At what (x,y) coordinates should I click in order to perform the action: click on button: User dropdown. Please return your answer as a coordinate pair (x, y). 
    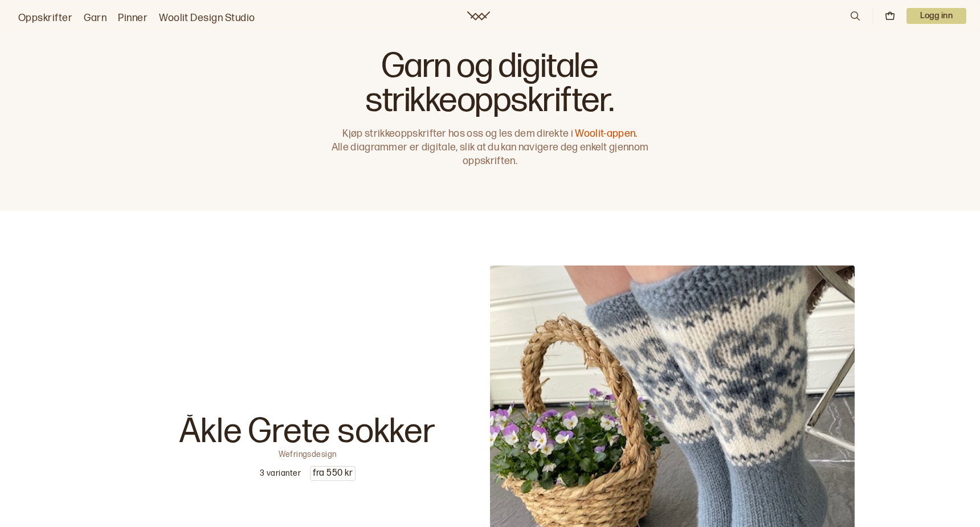
    Looking at the image, I should click on (936, 16).